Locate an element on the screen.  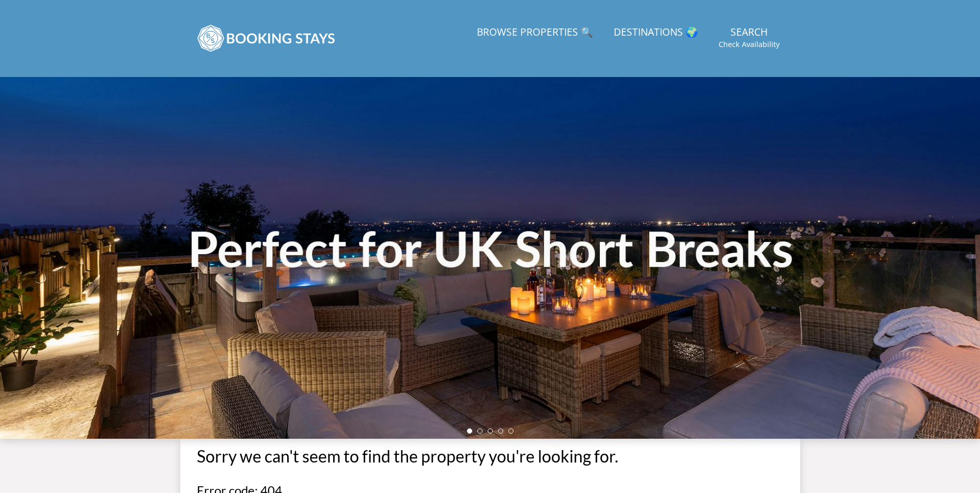
small: Check Availability is located at coordinates (749, 45).